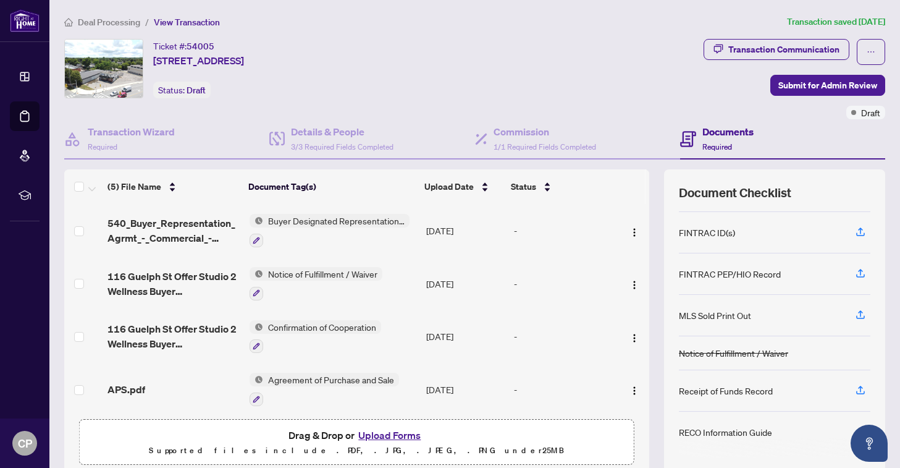 The height and width of the screenshot is (468, 900). Describe the element at coordinates (729, 274) in the screenshot. I see `div: FINTRAC PEP/HIO Record` at that location.